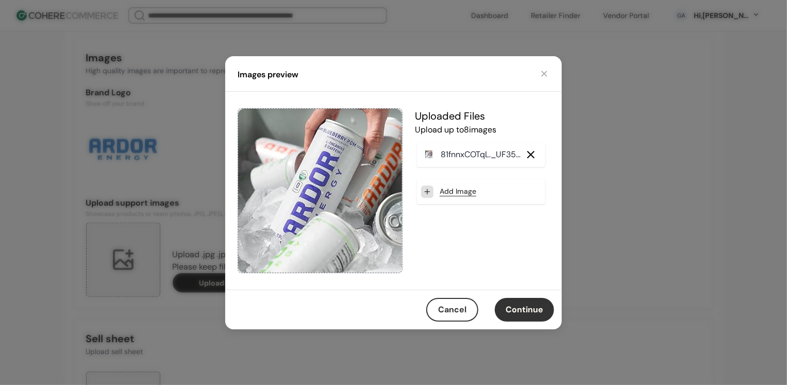  I want to click on p: Upload up to 8 image s, so click(481, 130).